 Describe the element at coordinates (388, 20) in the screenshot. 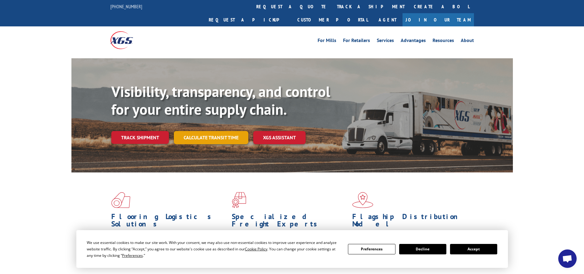

I see `a: Agent` at that location.